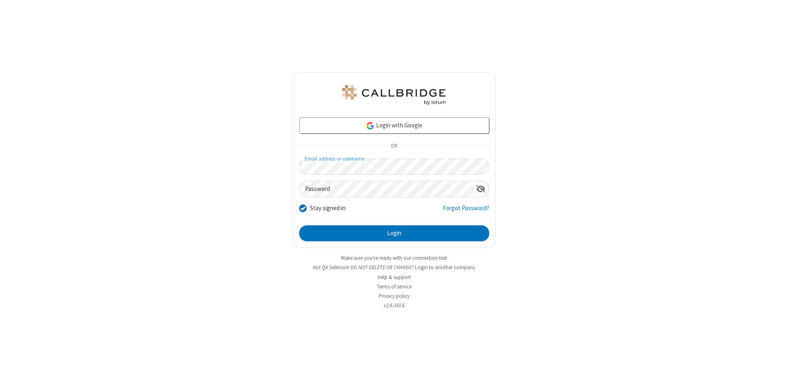 The image size is (788, 388). I want to click on img: google-icon.png, so click(370, 126).